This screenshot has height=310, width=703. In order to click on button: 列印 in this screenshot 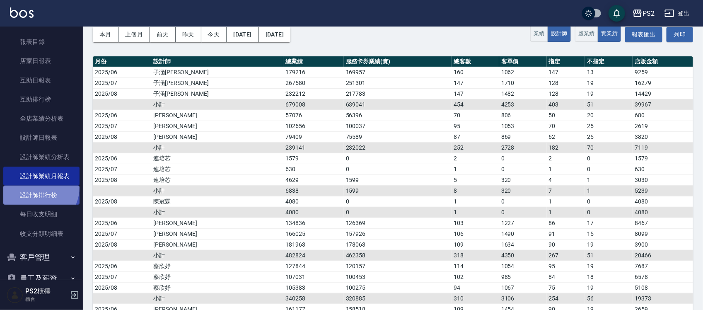, I will do `click(680, 34)`.